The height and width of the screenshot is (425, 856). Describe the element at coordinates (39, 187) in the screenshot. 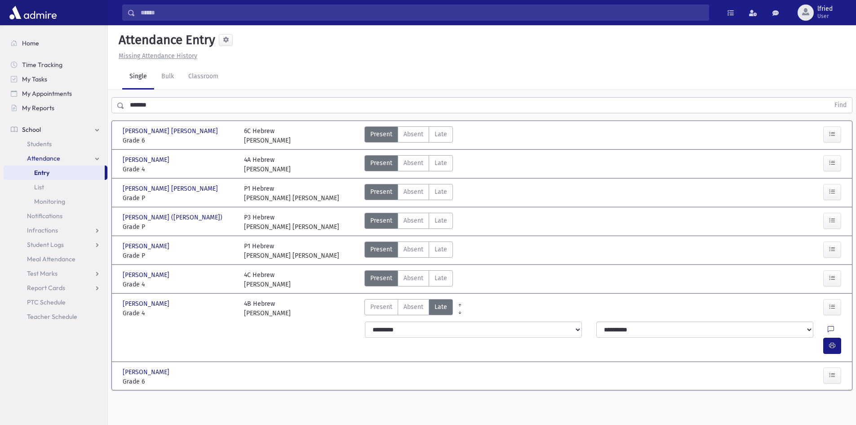

I see `span: List` at that location.